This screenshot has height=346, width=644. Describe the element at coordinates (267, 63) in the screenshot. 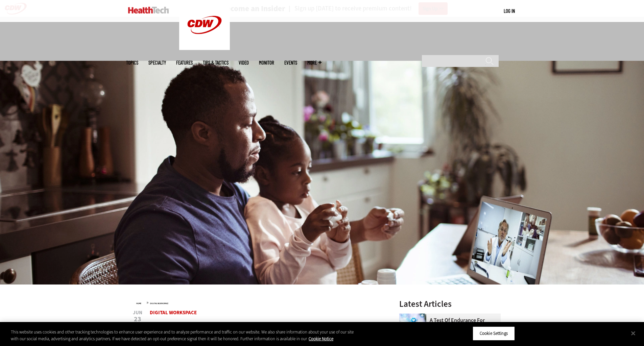

I see `a: MonITor` at that location.